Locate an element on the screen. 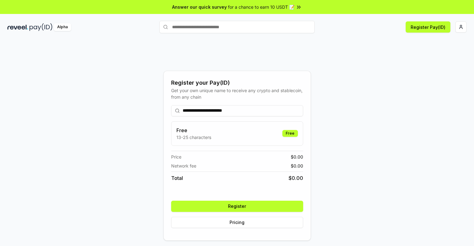  div: Register your Pay(ID) is located at coordinates (237, 83).